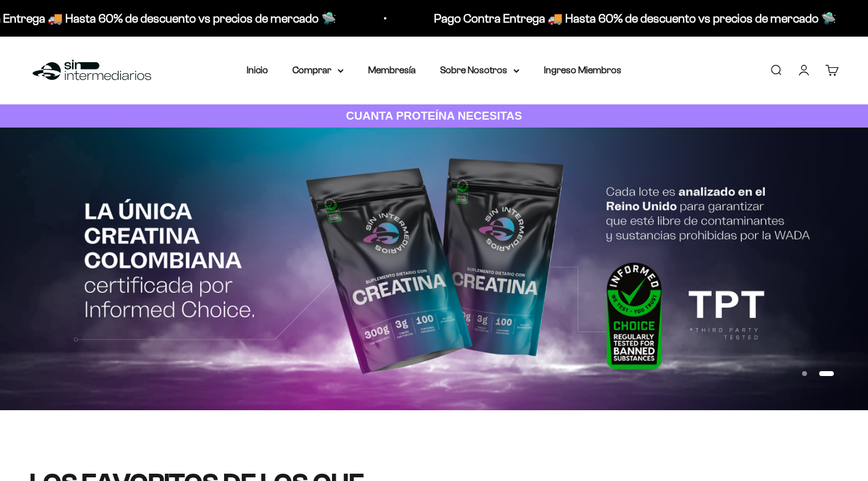 Image resolution: width=868 pixels, height=481 pixels. I want to click on summary: Comprar, so click(318, 70).